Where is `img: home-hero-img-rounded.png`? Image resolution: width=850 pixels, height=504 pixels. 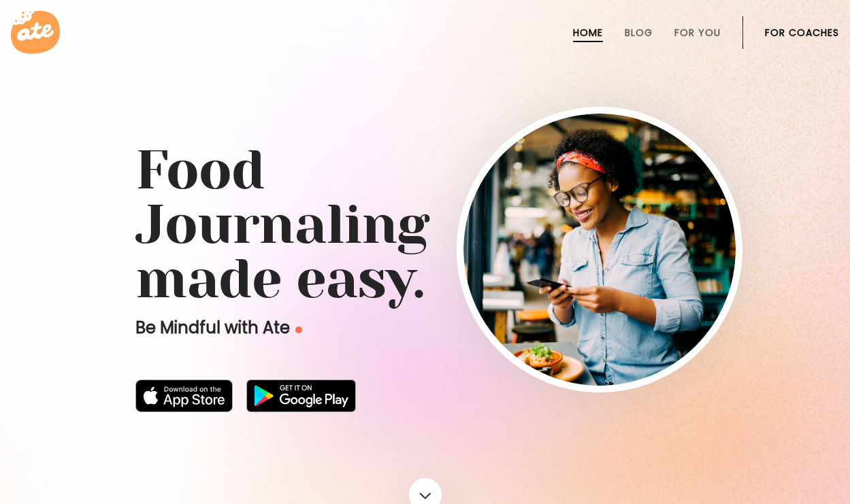 img: home-hero-img-rounded.png is located at coordinates (600, 249).